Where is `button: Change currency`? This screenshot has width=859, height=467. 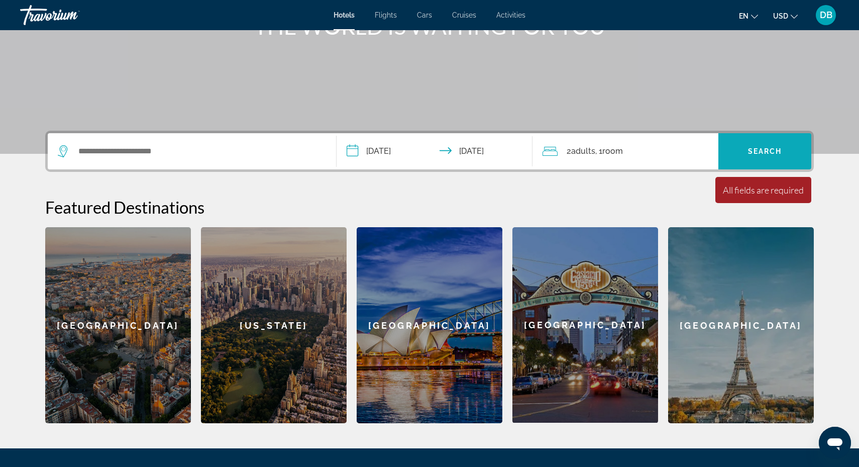 button: Change currency is located at coordinates (785, 16).